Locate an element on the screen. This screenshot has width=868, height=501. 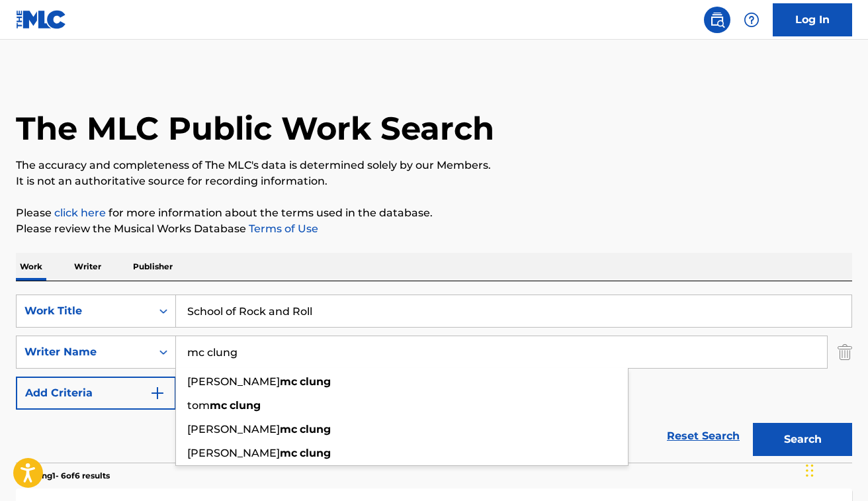
a: Reset Search is located at coordinates (703, 436).